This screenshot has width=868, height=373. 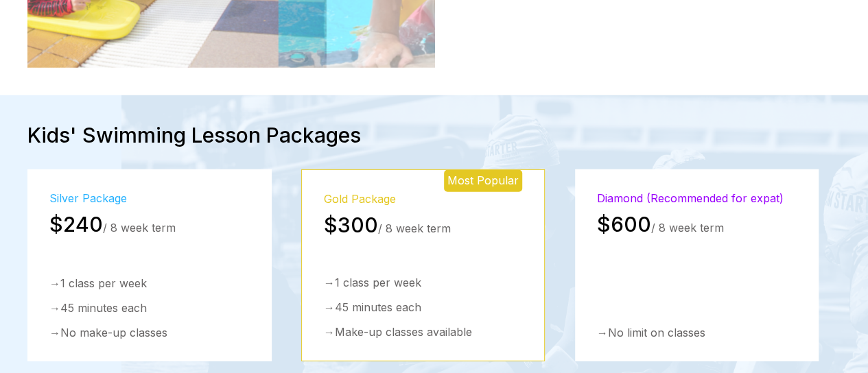 I want to click on h2: Kids' Swimming Lesson Packages, so click(x=434, y=136).